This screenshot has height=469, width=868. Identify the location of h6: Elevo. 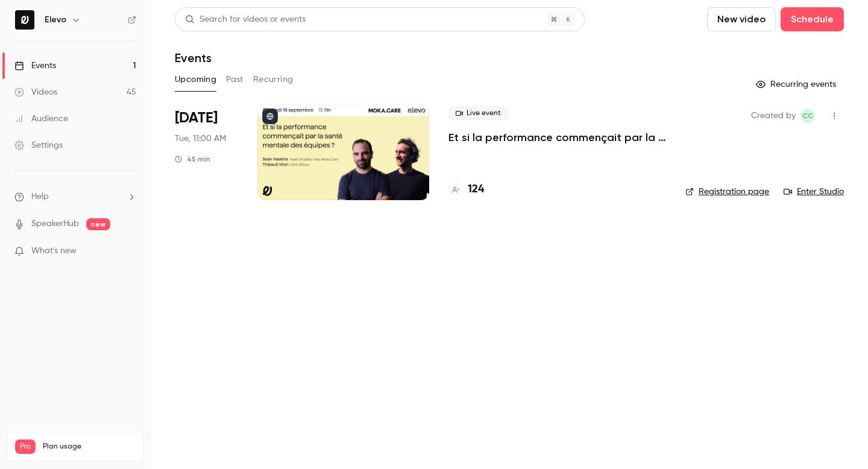
(55, 20).